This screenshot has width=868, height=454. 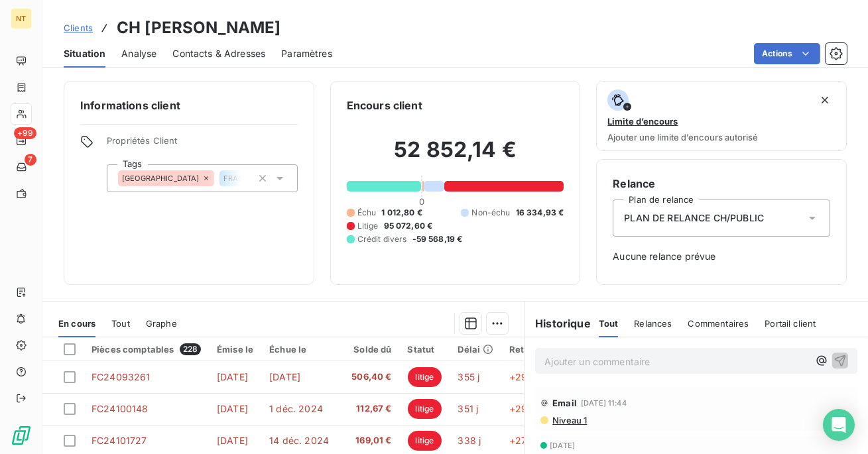 I want to click on h6: Encours client, so click(x=385, y=105).